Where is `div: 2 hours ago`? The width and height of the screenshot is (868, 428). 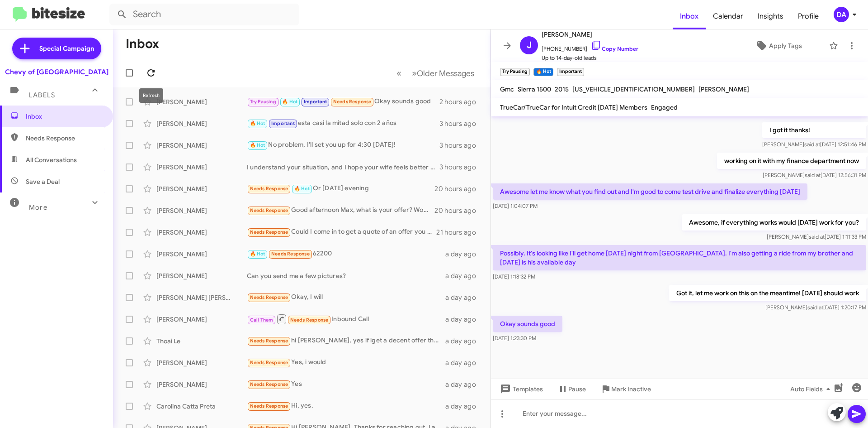
div: 2 hours ago is located at coordinates (461, 102).